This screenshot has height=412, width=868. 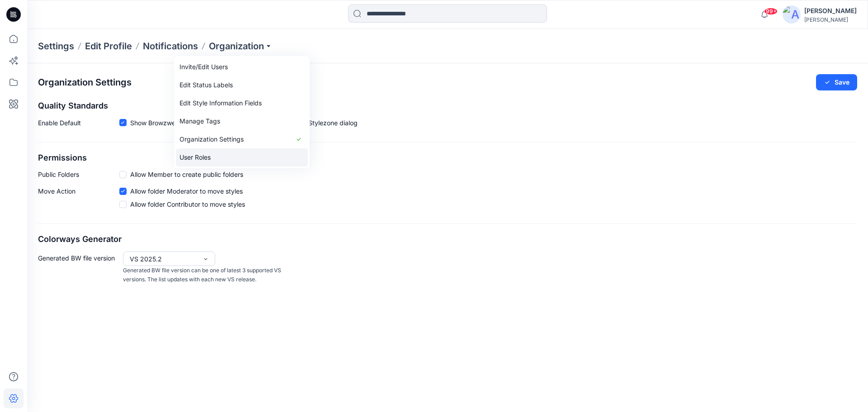 What do you see at coordinates (242, 85) in the screenshot?
I see `a: Edit Status Labels` at bounding box center [242, 85].